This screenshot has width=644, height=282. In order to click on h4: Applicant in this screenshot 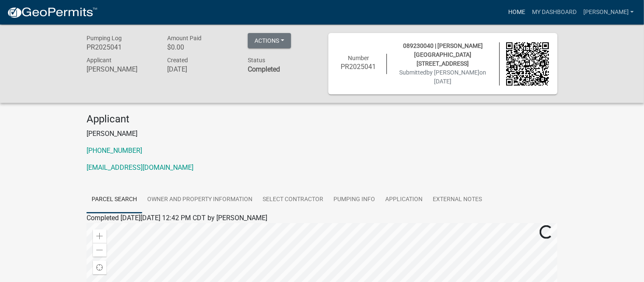, I will do `click(322, 119)`.